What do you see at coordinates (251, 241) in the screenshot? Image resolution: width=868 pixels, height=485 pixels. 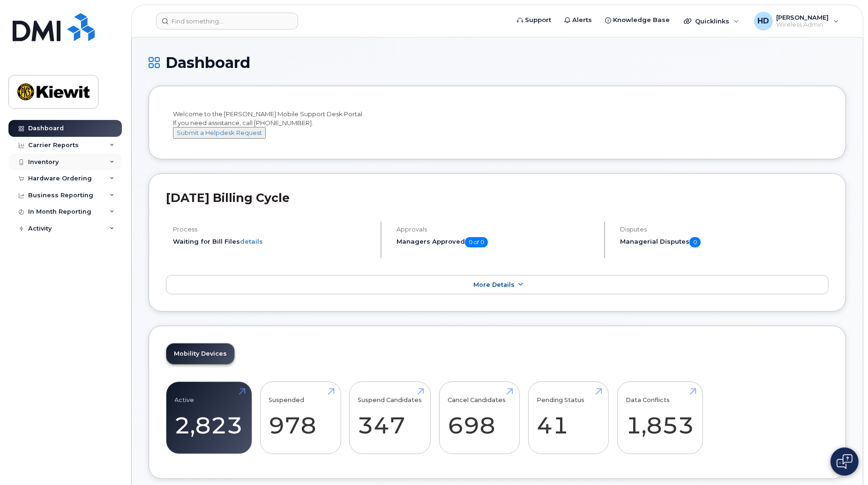 I see `a: details` at bounding box center [251, 241].